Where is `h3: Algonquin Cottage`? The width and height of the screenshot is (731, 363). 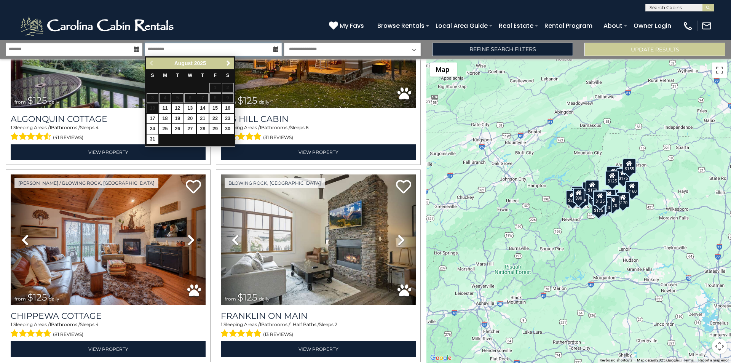
h3: Algonquin Cottage is located at coordinates (108, 119).